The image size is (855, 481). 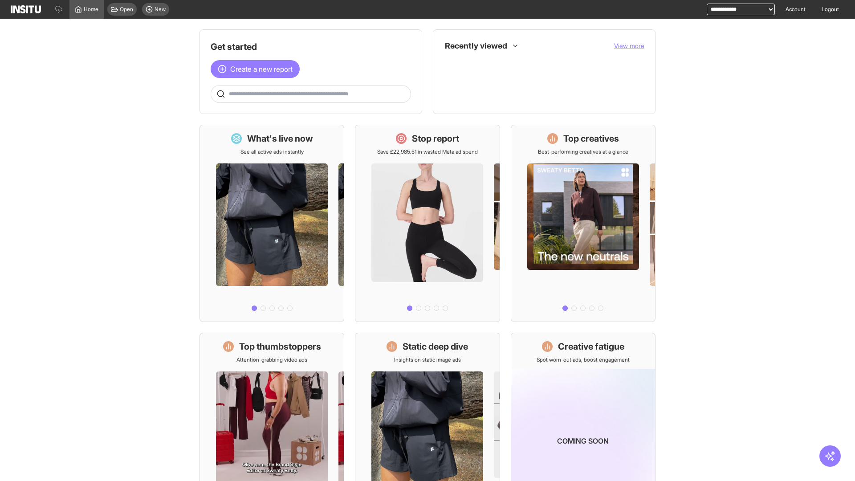 What do you see at coordinates (427, 223) in the screenshot?
I see `a: Stop reportSave £22,985.51 in wasted Meta ad spend` at bounding box center [427, 223].